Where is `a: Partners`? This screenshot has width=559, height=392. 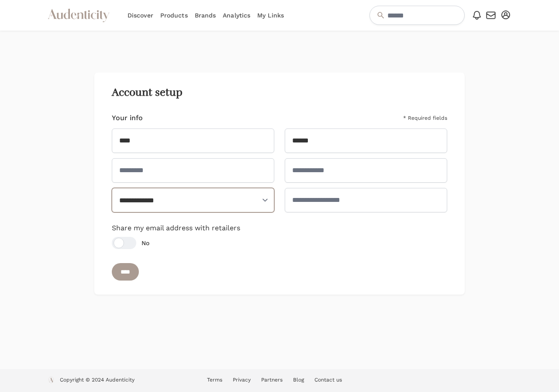
a: Partners is located at coordinates (272, 380).